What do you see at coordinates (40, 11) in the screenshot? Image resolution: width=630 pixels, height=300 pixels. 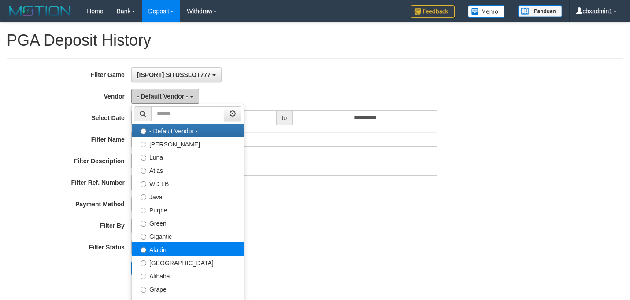 I see `img: MOTION_logo.png` at bounding box center [40, 11].